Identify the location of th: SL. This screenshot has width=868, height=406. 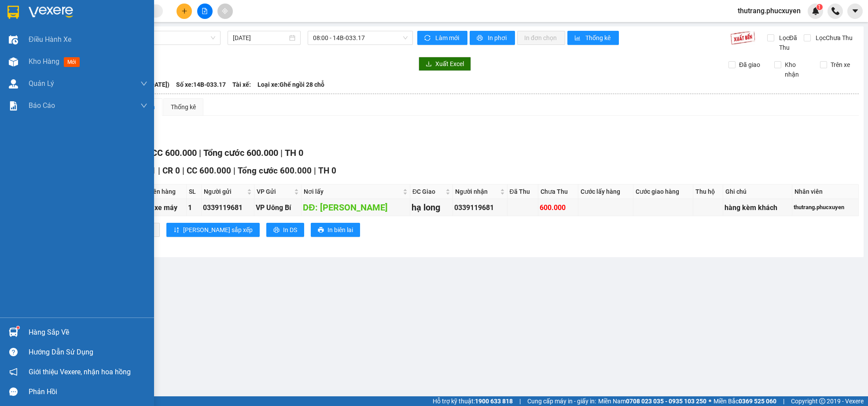
(193, 191).